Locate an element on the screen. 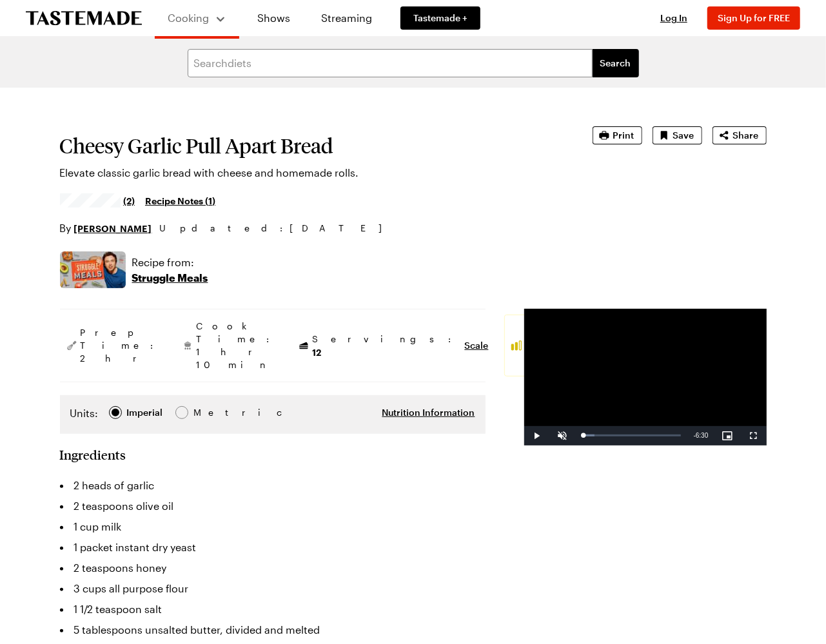 This screenshot has height=644, width=826. span: Log In is located at coordinates (674, 17).